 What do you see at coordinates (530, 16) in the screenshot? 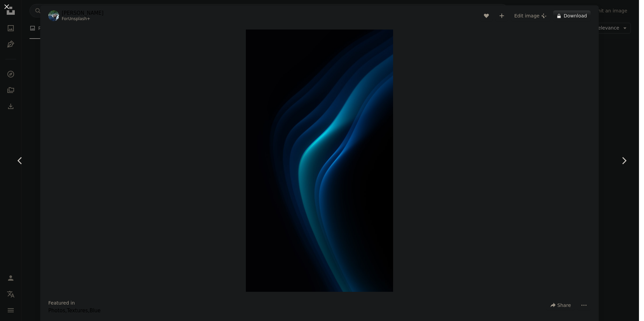
I see `button: Edit image` at bounding box center [530, 16].